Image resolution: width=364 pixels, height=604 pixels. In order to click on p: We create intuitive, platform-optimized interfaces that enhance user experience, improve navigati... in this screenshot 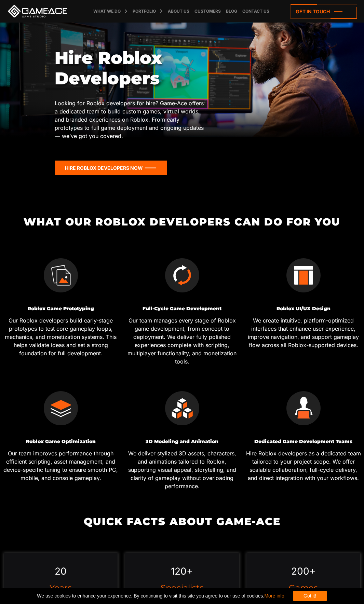, I will do `click(303, 333)`.